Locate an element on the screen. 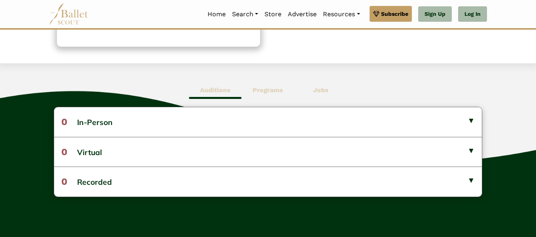 The image size is (536, 237). a: Sign Up is located at coordinates (435, 14).